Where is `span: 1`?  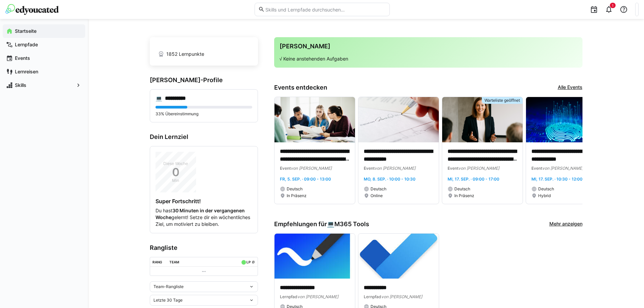 span: 1 is located at coordinates (613, 5).